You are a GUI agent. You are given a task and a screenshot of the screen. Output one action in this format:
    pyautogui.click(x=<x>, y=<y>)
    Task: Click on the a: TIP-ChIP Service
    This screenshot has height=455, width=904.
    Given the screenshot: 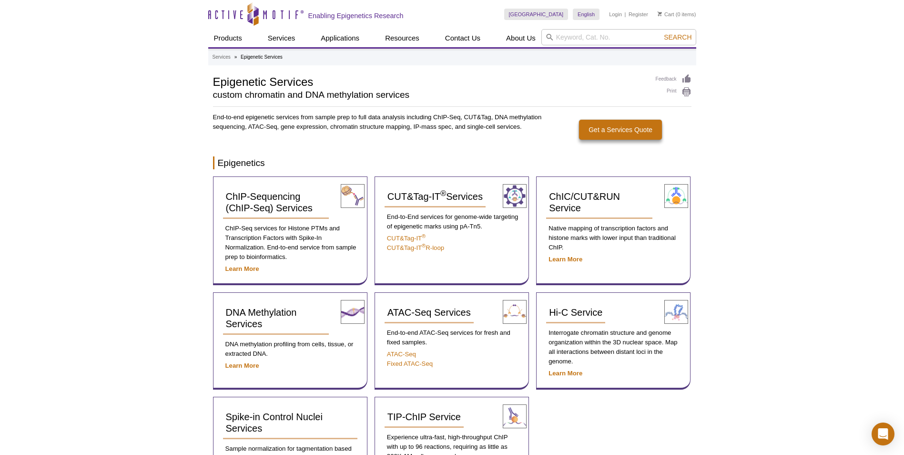 What is the action you would take?
    pyautogui.click(x=424, y=417)
    